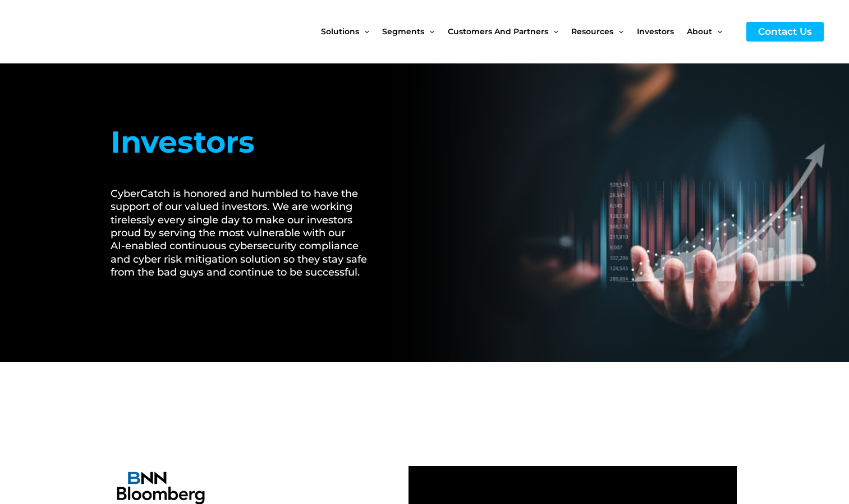  Describe the element at coordinates (592, 32) in the screenshot. I see `span: Resources` at that location.